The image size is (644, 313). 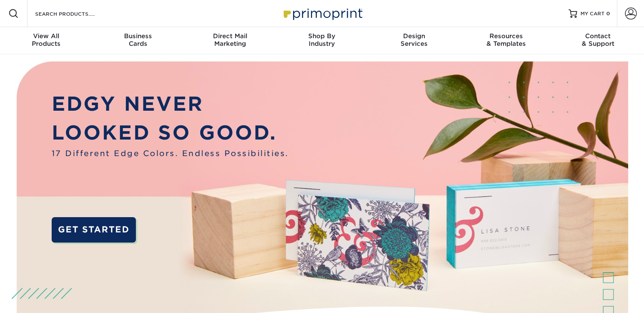 I want to click on a: Contact& Support, so click(x=598, y=41).